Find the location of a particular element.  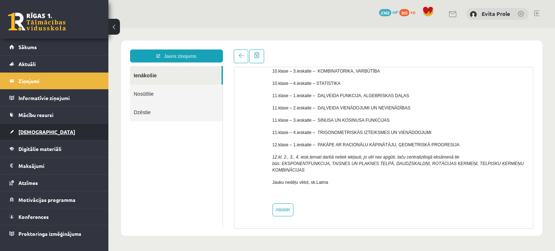

a: Jauns ziņojums is located at coordinates (68, 28).